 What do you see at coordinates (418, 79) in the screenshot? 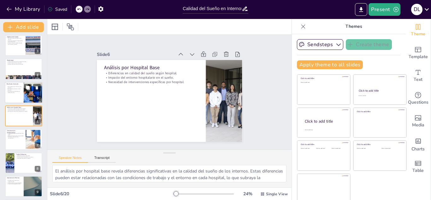
I see `span: Text` at bounding box center [418, 79].